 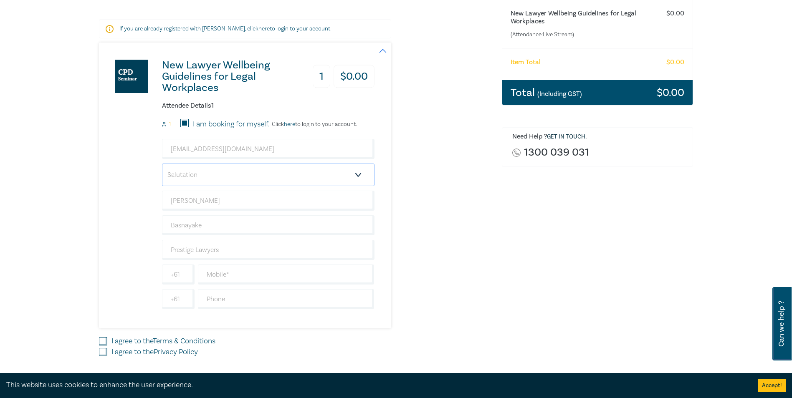 What do you see at coordinates (600, 137) in the screenshot?
I see `h6: Need Help ? .` at bounding box center [600, 137].